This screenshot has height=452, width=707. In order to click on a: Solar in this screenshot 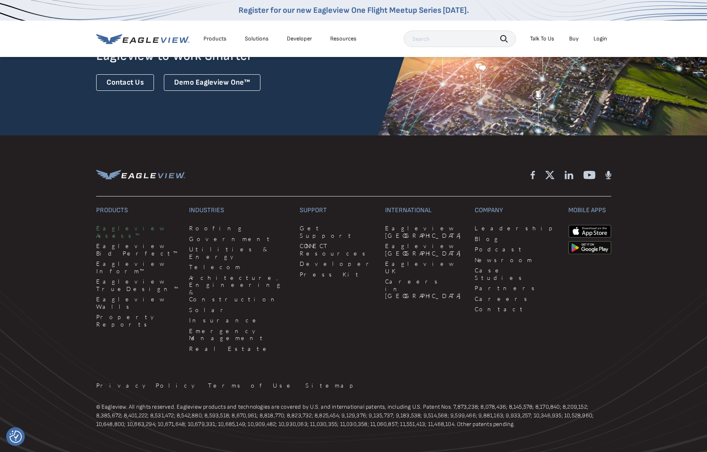, I will do `click(239, 310)`.